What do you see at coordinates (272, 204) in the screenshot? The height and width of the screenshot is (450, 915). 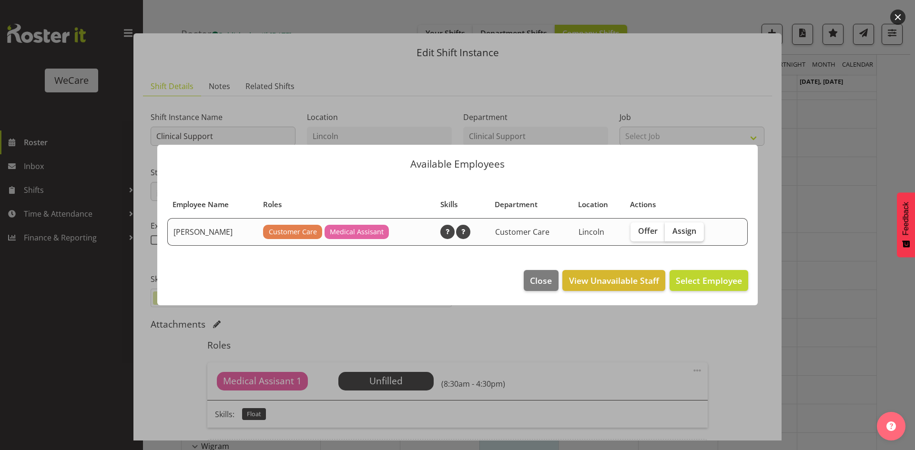 I see `span: Roles` at bounding box center [272, 204].